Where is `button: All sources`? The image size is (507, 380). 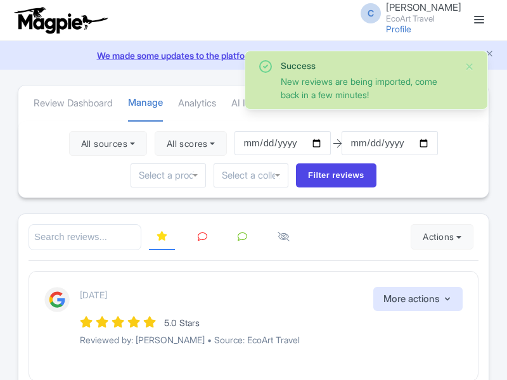 button: All sources is located at coordinates (108, 144).